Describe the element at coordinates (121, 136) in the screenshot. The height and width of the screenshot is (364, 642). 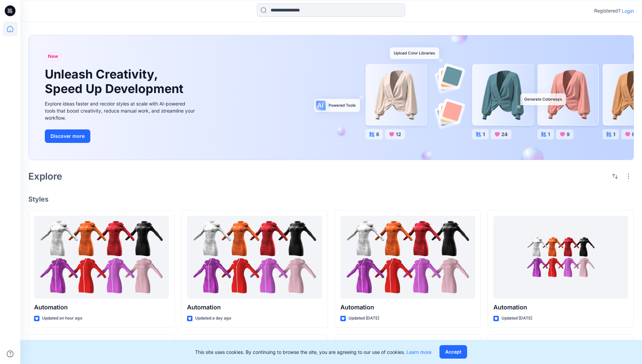
I see `a: Discover more` at that location.